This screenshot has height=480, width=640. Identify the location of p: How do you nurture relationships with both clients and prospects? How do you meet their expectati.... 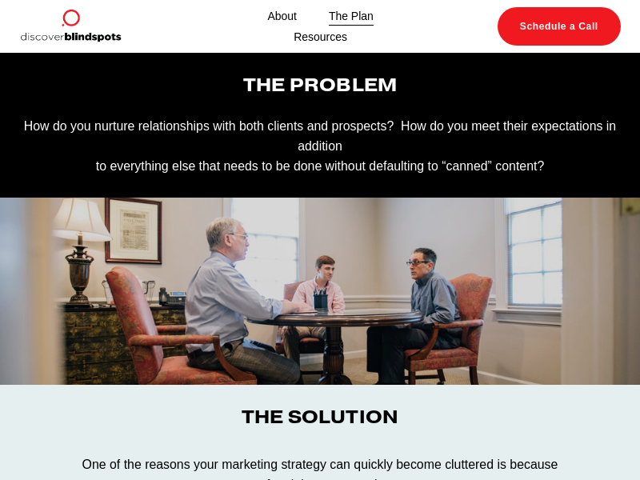
(320, 146).